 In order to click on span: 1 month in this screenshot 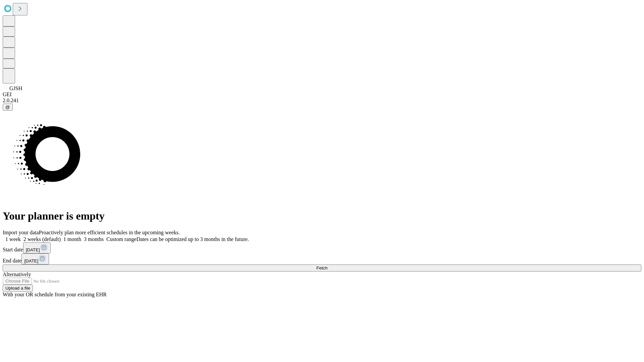, I will do `click(72, 239)`.